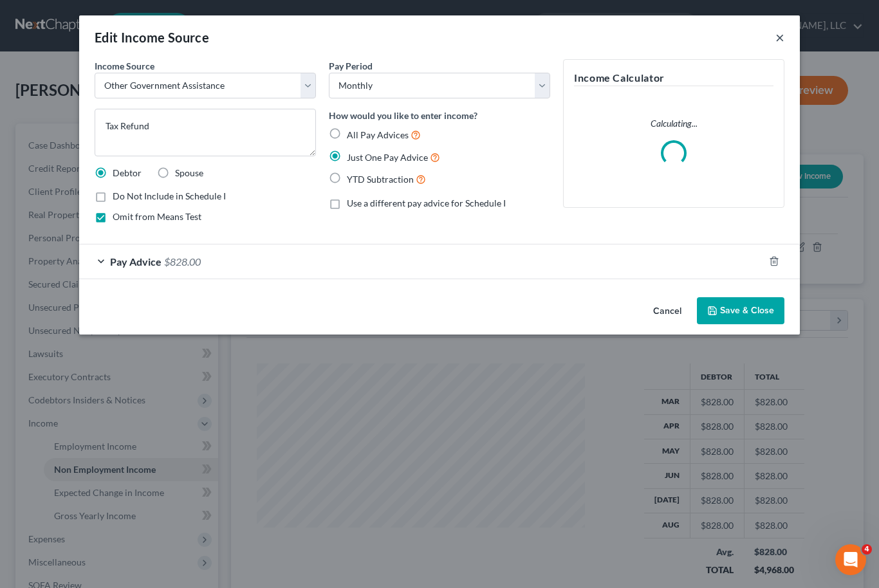 Image resolution: width=879 pixels, height=588 pixels. I want to click on label: Pay Period, so click(350, 66).